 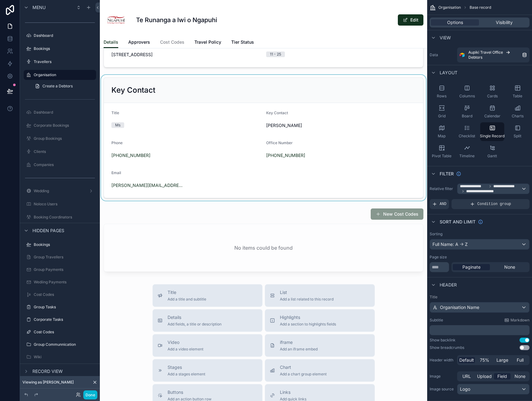 I want to click on span: Rows, so click(x=442, y=96).